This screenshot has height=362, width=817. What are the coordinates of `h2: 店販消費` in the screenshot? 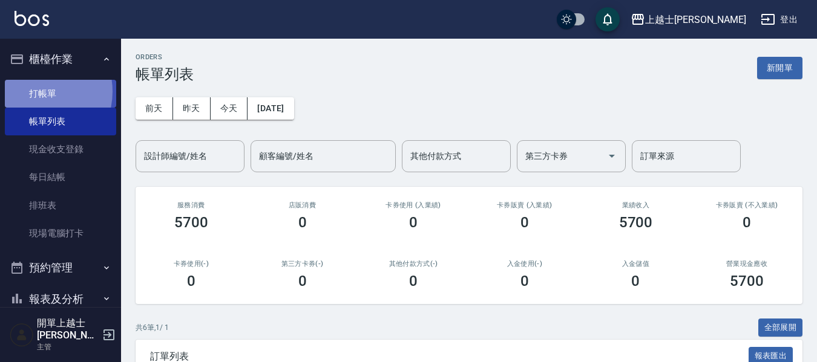 It's located at (302, 205).